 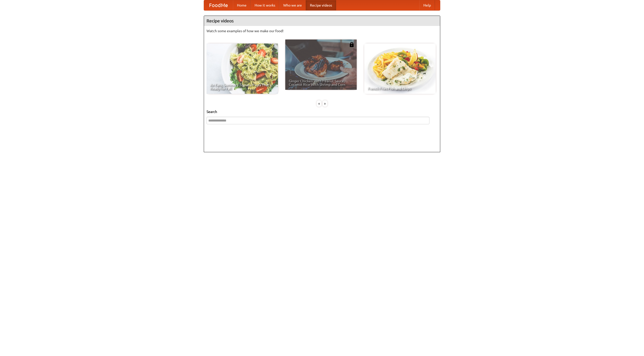 What do you see at coordinates (265, 5) in the screenshot?
I see `a: How it works` at bounding box center [265, 5].